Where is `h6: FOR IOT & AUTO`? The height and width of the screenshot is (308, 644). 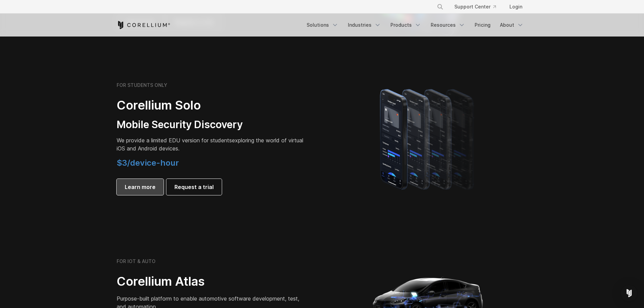 h6: FOR IOT & AUTO is located at coordinates (136, 261).